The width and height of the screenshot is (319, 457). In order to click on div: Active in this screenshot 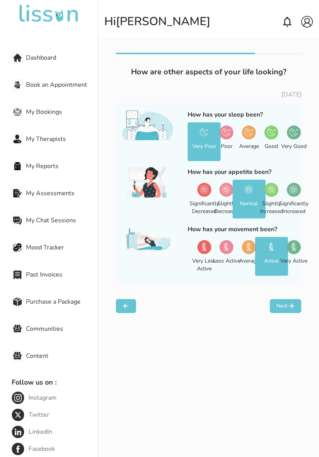, I will do `click(271, 261)`.